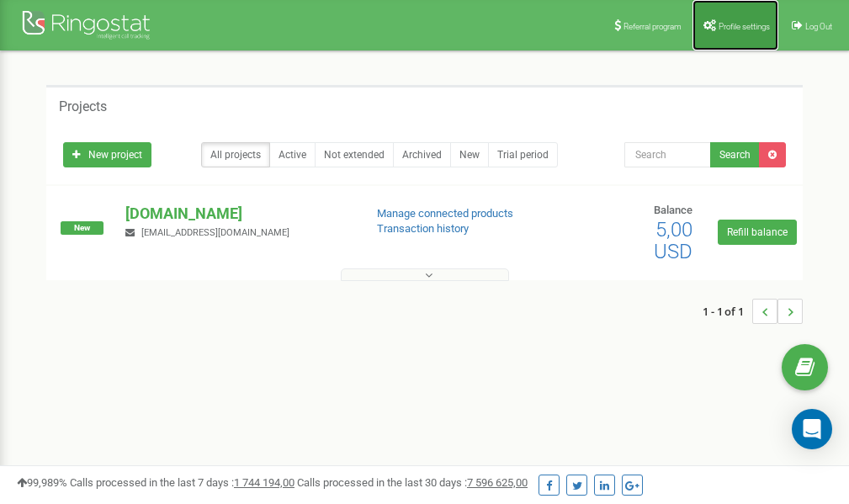 The height and width of the screenshot is (504, 849). What do you see at coordinates (236, 154) in the screenshot?
I see `a: All projects` at bounding box center [236, 154].